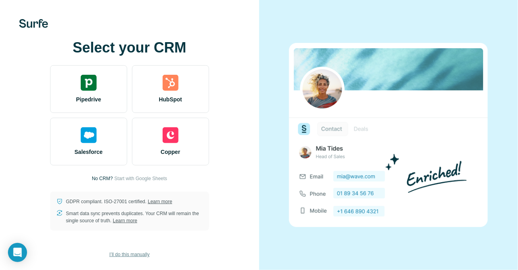  Describe the element at coordinates (17, 253) in the screenshot. I see `div: Open Intercom Messenger` at that location.